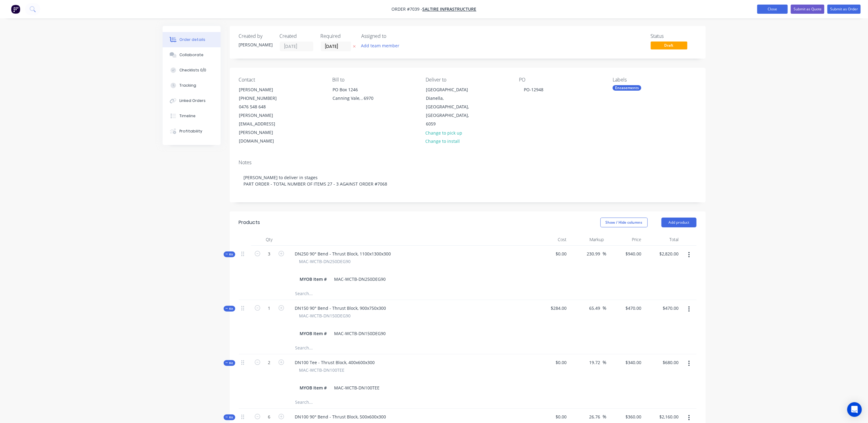  Describe the element at coordinates (561, 80) in the screenshot. I see `div: PO` at that location.